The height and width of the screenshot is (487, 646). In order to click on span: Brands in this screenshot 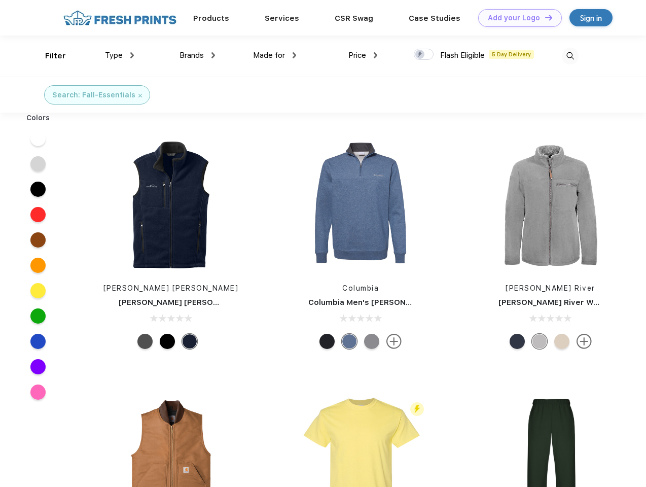, I will do `click(192, 55)`.